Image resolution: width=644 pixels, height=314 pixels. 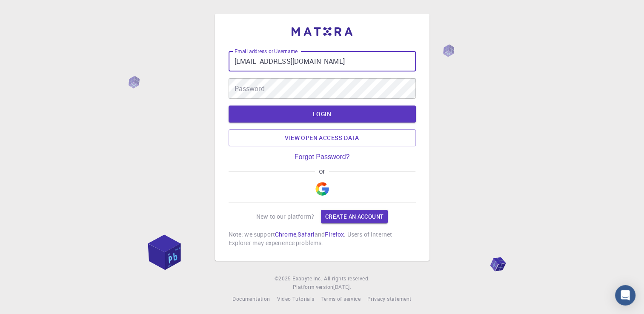 What do you see at coordinates (625, 295) in the screenshot?
I see `div: Open Intercom Messenger` at bounding box center [625, 295].